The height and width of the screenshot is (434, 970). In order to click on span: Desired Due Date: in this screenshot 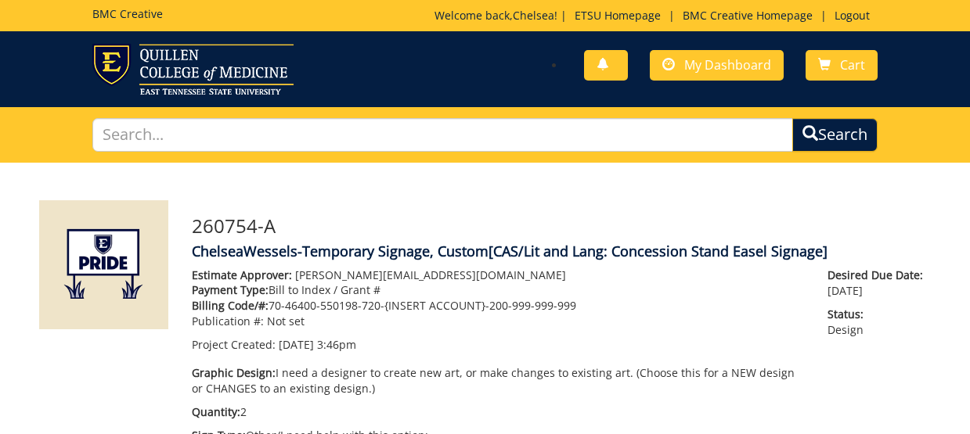, I will do `click(879, 275)`.